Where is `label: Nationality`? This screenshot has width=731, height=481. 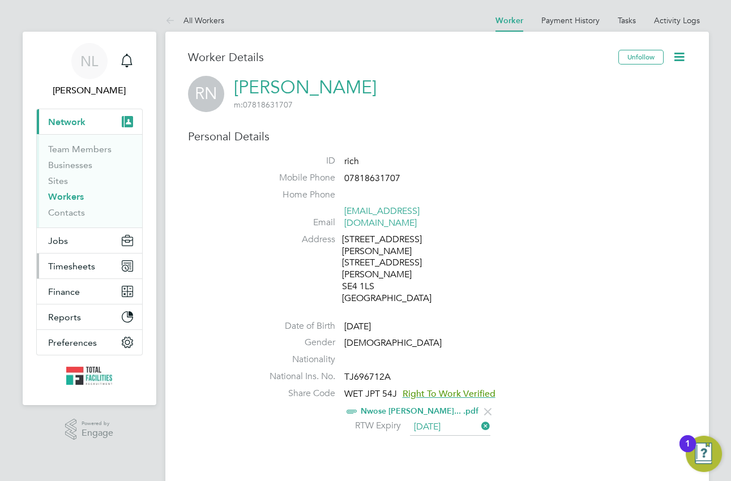
label: Nationality is located at coordinates (295, 359).